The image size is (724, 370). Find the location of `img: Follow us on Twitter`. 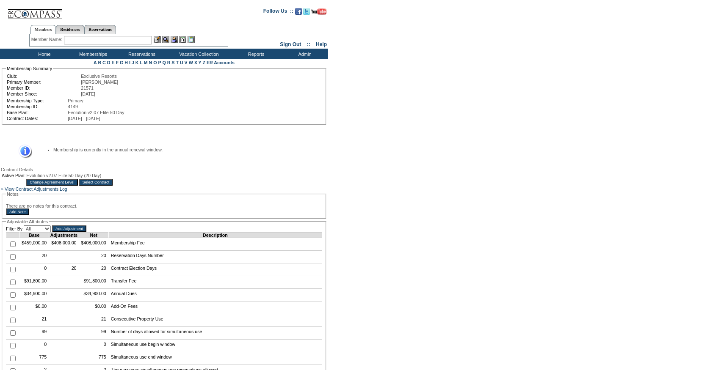

img: Follow us on Twitter is located at coordinates (307, 11).